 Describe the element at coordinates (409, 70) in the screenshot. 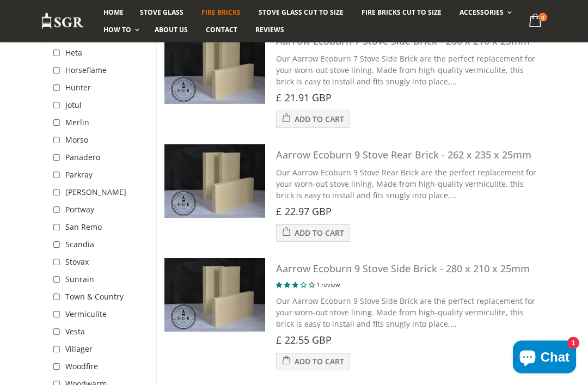

I see `div: Our Aarrow Ecoburn 7 Stove Side Brick are the perfect replacement for your worn-out stove lining....` at that location.